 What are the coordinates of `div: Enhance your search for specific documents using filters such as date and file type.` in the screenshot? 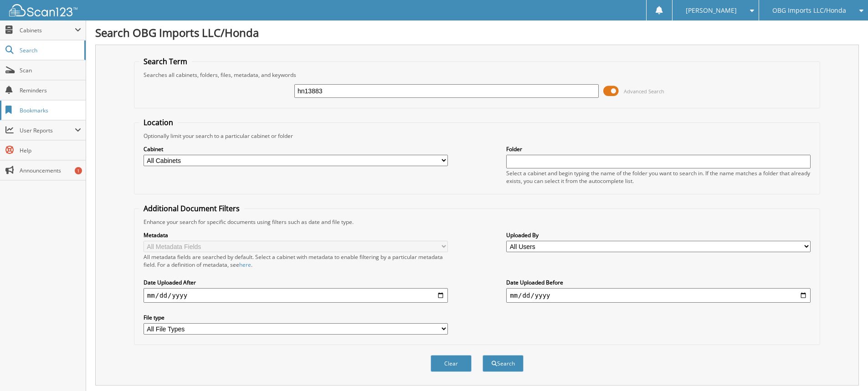 It's located at (477, 222).